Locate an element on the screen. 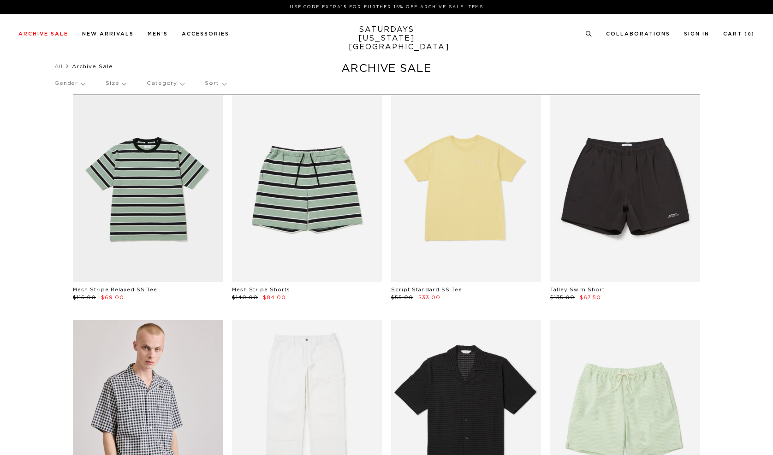  a: New Arrivals is located at coordinates (108, 34).